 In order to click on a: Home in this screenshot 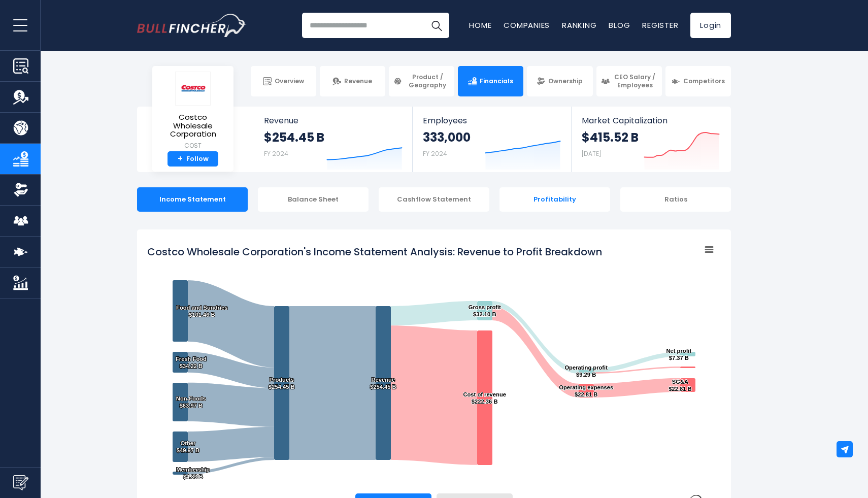, I will do `click(480, 25)`.